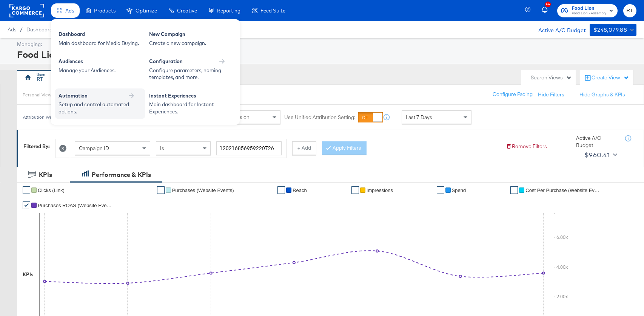 Image resolution: width=644 pixels, height=316 pixels. What do you see at coordinates (39, 29) in the screenshot?
I see `a: Dashboard` at bounding box center [39, 29].